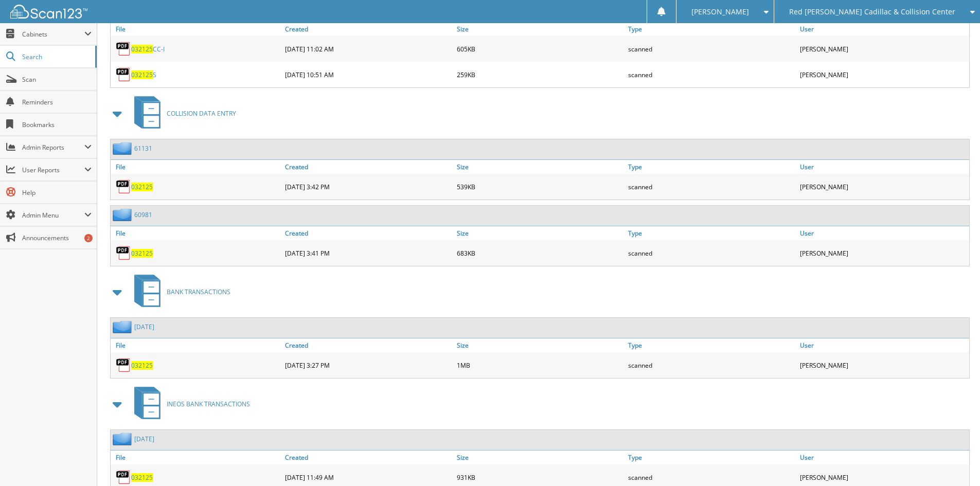 This screenshot has height=486, width=980. What do you see at coordinates (198, 292) in the screenshot?
I see `span: BANK TRANSACTIONS` at bounding box center [198, 292].